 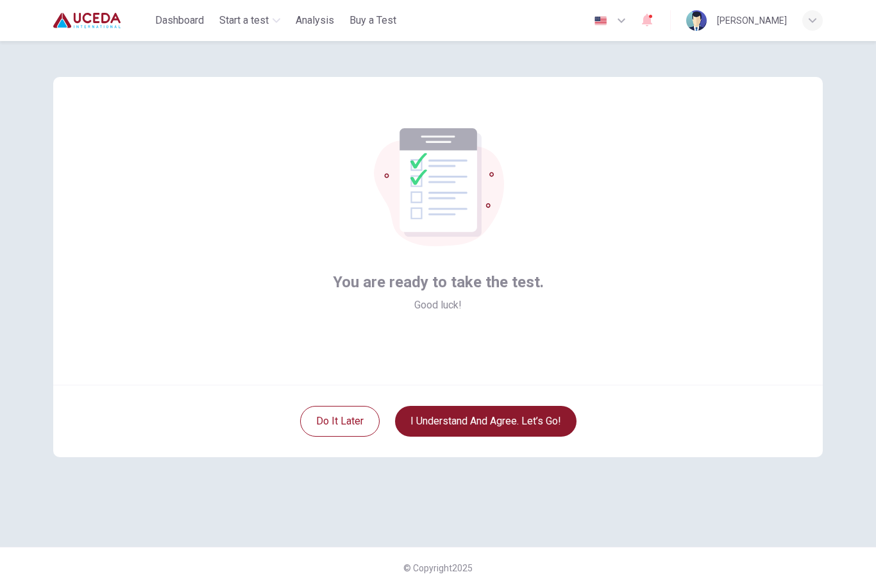 What do you see at coordinates (696, 21) in the screenshot?
I see `img: Profile picture` at bounding box center [696, 21].